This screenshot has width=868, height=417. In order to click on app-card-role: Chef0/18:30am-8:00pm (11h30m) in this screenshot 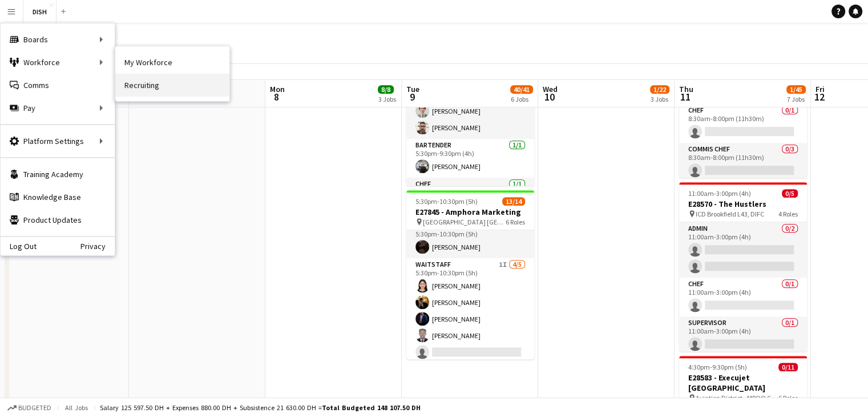, I will do `click(743, 124)`.